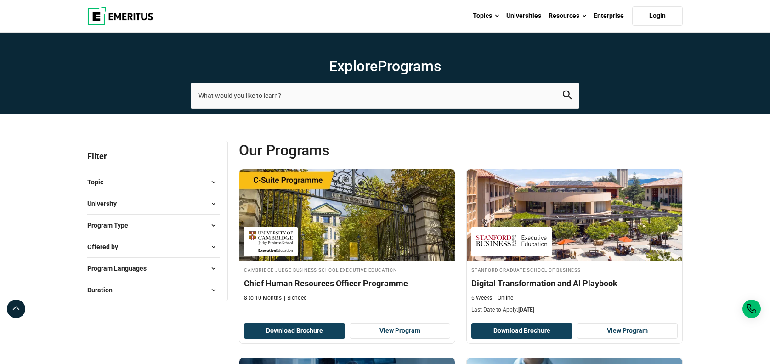 The width and height of the screenshot is (770, 364). What do you see at coordinates (574, 283) in the screenshot?
I see `h4: Digital Transformation and AI Playbook` at bounding box center [574, 283].